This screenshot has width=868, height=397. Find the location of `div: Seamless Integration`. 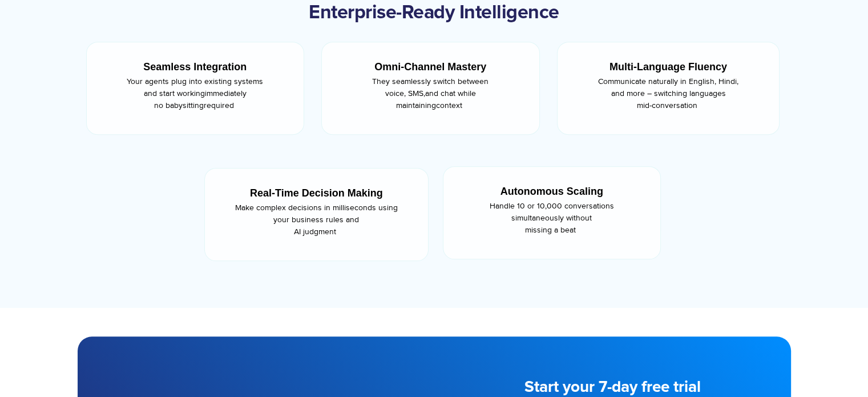

div: Seamless Integration is located at coordinates (195, 67).